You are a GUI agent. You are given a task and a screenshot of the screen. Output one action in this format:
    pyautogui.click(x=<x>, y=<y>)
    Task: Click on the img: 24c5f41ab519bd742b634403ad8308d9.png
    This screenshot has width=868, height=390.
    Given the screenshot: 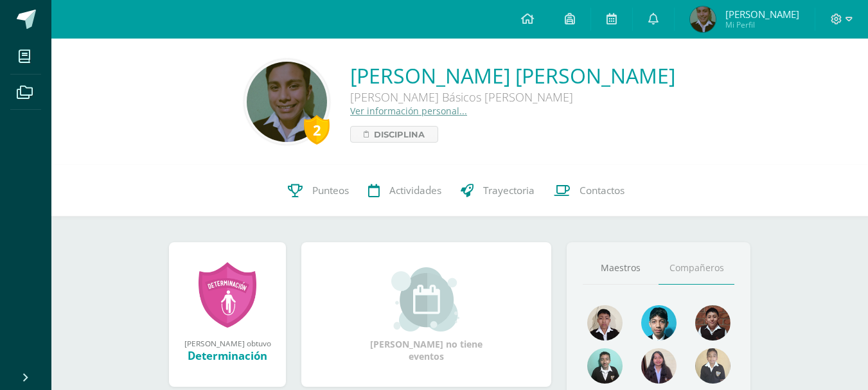 What is the action you would take?
    pyautogui.click(x=287, y=102)
    